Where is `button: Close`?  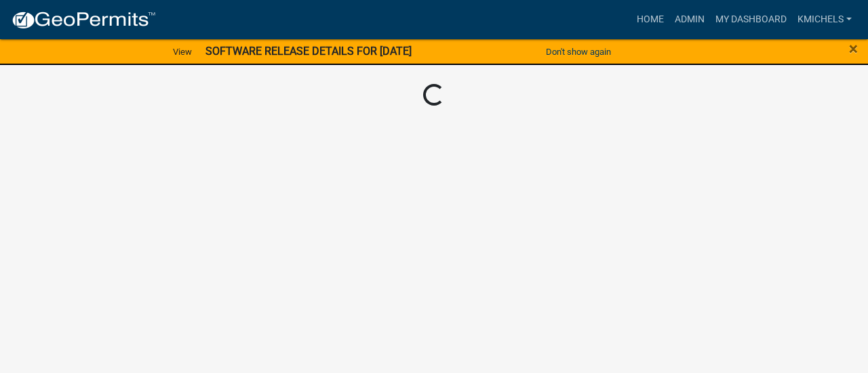
button: Close is located at coordinates (853, 48).